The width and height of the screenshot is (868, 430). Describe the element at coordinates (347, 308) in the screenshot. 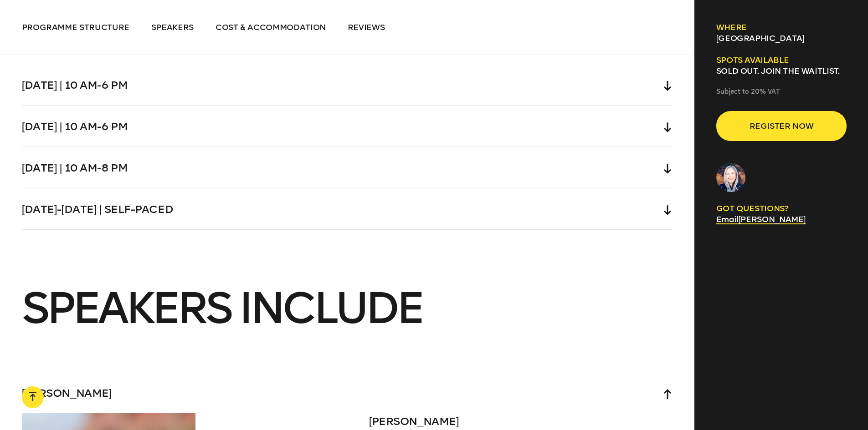

I see `h3: Speakers include` at that location.